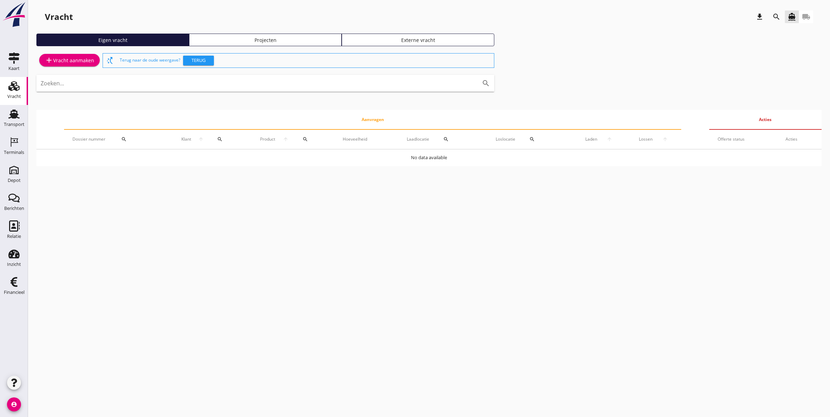  Describe the element at coordinates (14, 236) in the screenshot. I see `div: Relatie` at that location.